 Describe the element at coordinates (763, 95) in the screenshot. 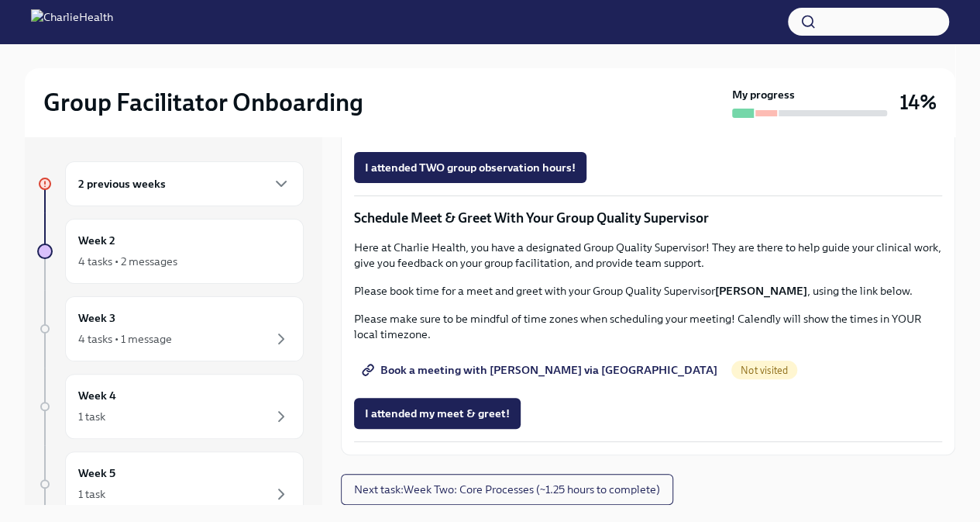

I see `strong: My progress` at that location.